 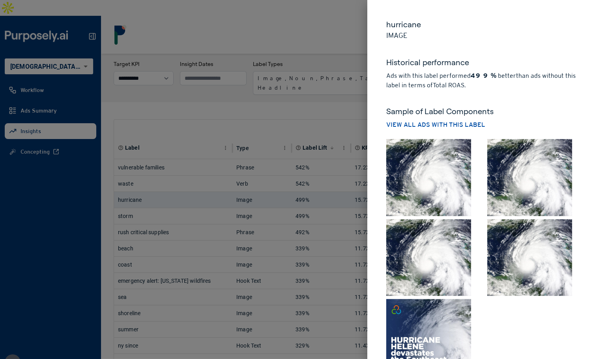 I want to click on h5: Historical performance, so click(x=486, y=64).